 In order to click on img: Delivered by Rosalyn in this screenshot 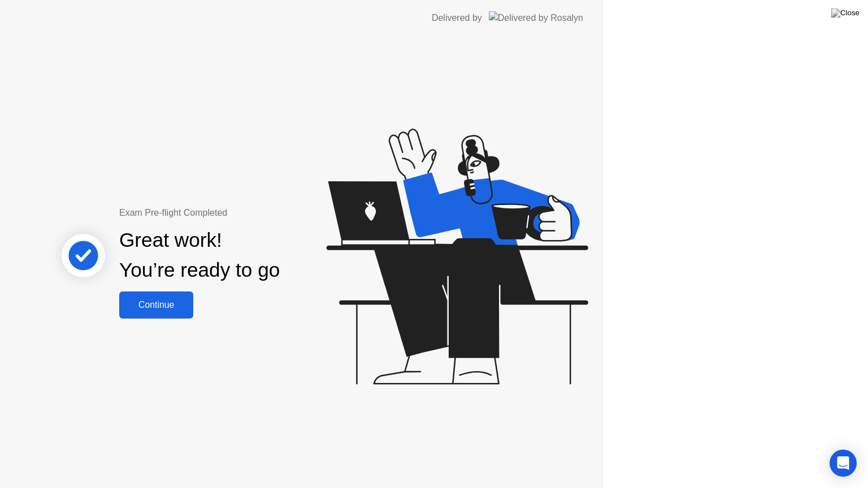, I will do `click(536, 17)`.